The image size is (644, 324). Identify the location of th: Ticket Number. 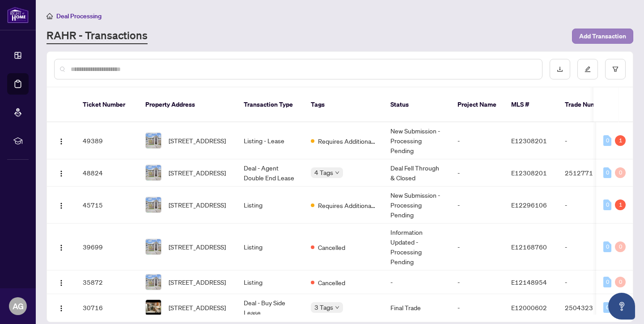
(107, 105).